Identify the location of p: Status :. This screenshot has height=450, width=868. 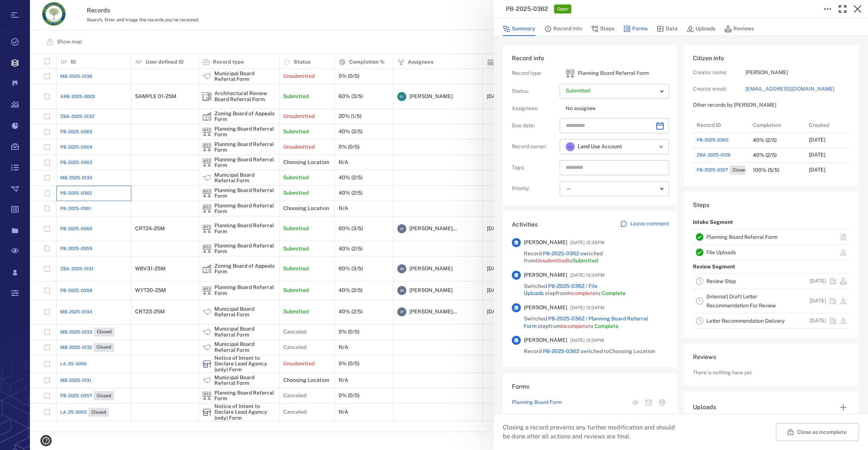
(534, 92).